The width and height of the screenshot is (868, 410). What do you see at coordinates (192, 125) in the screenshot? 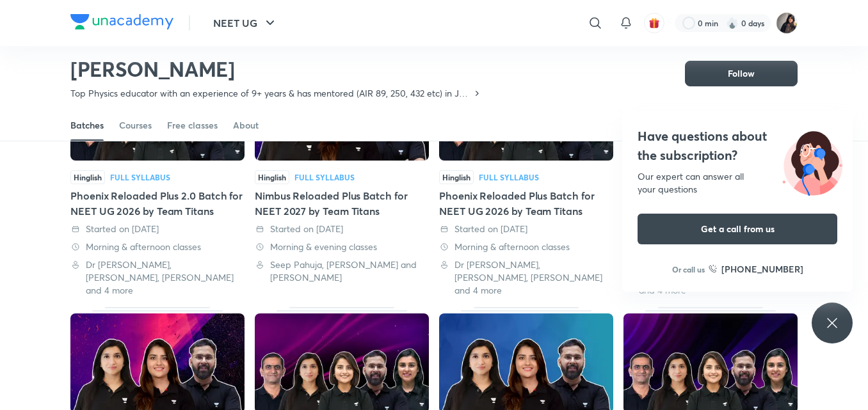
I see `div: Free classes` at bounding box center [192, 125].